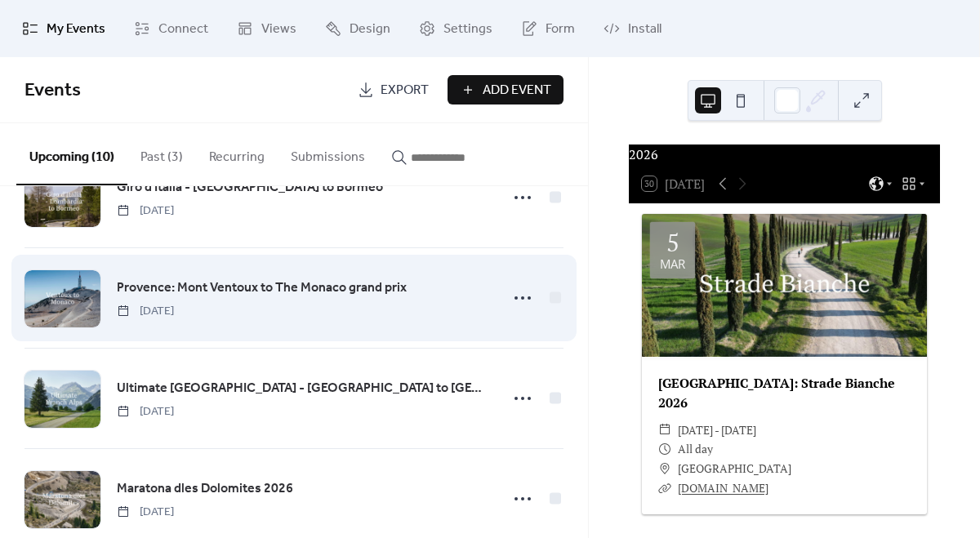 The width and height of the screenshot is (980, 538). What do you see at coordinates (506, 90) in the screenshot?
I see `a: Add Event` at bounding box center [506, 90].